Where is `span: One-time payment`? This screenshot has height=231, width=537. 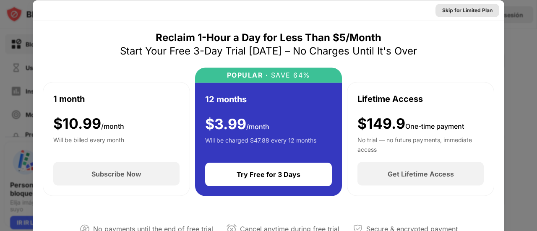
span: One-time payment is located at coordinates (434, 126).